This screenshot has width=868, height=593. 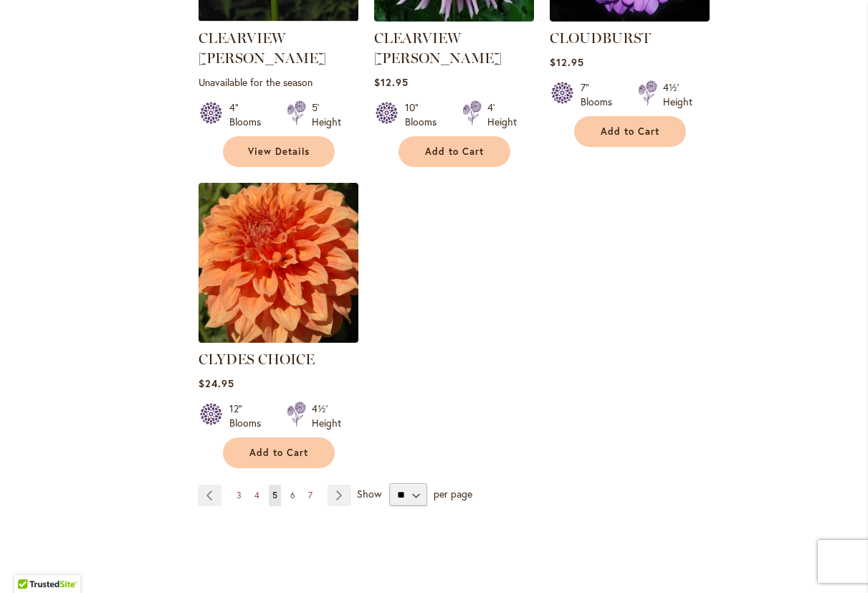 What do you see at coordinates (600, 38) in the screenshot?
I see `a: CLOUDBURST` at bounding box center [600, 38].